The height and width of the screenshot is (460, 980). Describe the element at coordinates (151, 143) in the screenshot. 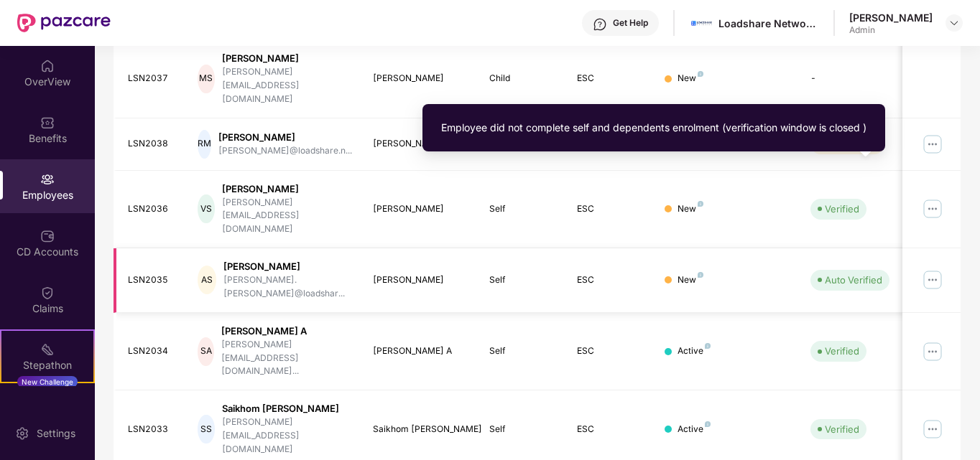

I see `div: LSN2038` at that location.